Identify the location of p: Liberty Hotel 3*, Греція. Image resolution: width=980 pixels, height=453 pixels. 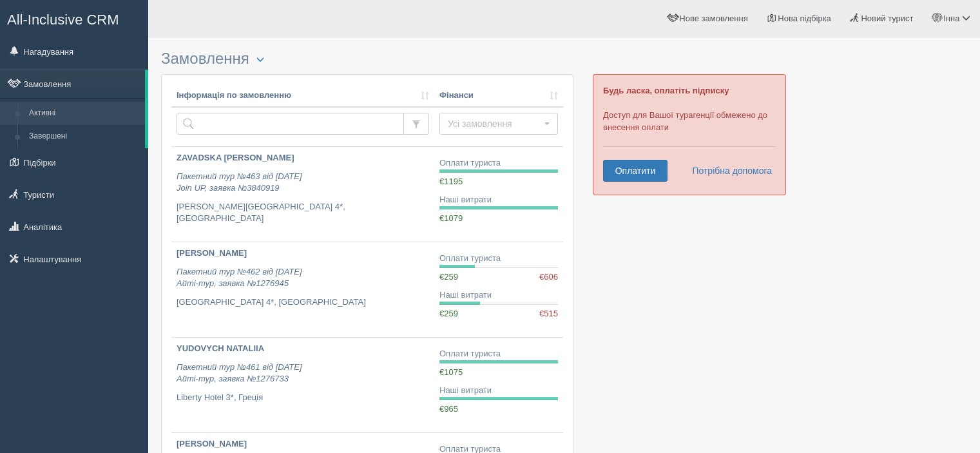
(303, 398).